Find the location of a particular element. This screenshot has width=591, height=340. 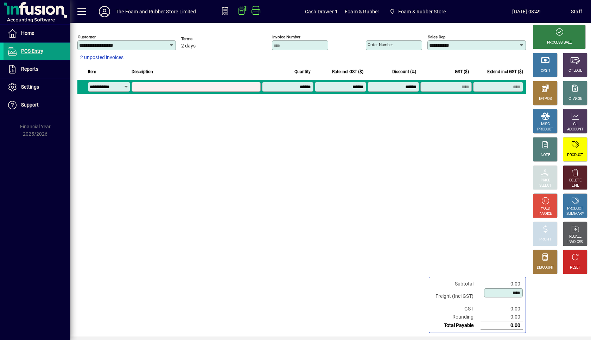

a: Reports is located at coordinates (37, 69).